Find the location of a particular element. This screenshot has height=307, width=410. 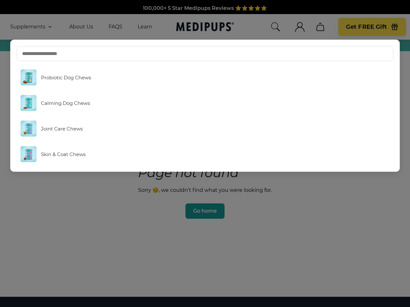

img: Calming Dog Chews is located at coordinates (28, 103).